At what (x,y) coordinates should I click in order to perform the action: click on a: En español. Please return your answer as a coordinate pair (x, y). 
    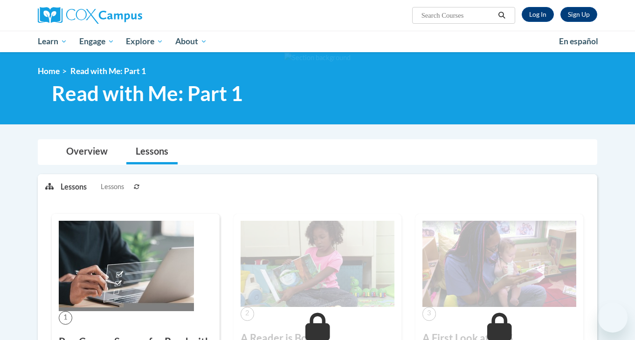
    Looking at the image, I should click on (578, 41).